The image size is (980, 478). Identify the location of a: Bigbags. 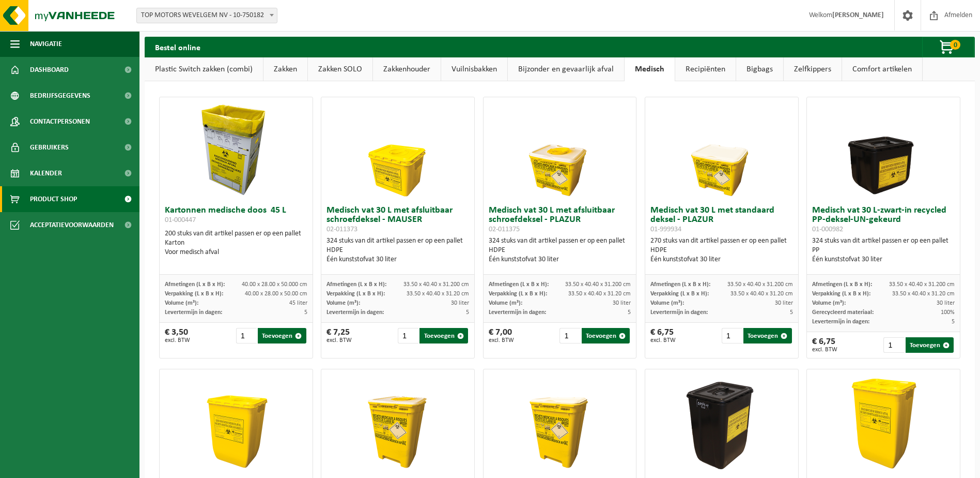
(759, 69).